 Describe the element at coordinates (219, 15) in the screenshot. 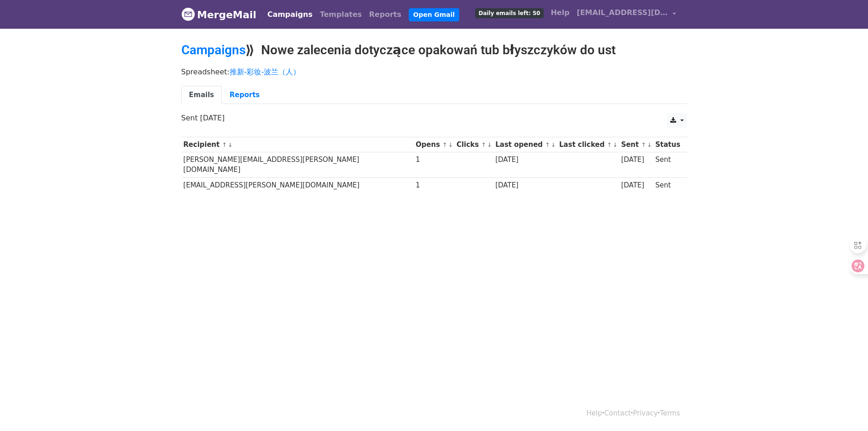

I see `a: MergeMail` at that location.